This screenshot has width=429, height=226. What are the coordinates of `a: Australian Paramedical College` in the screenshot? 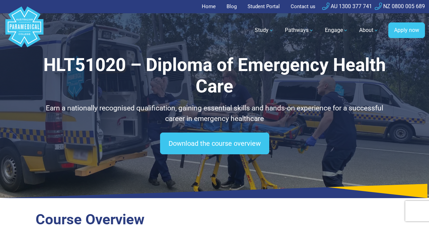 It's located at (24, 30).